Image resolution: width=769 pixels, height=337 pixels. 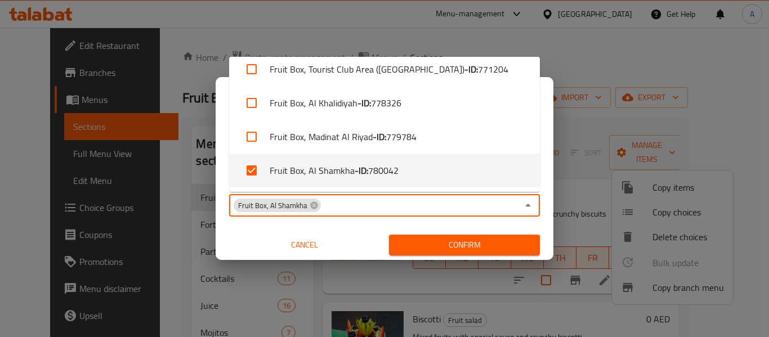 I want to click on span: Fruit Box, Al Shamkha, so click(x=272, y=205).